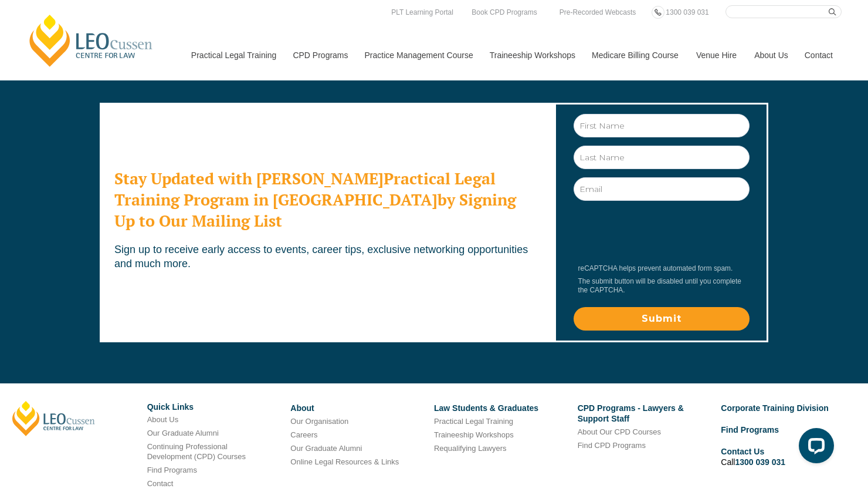 The width and height of the screenshot is (868, 502). I want to click on a: Contact Us, so click(743, 451).